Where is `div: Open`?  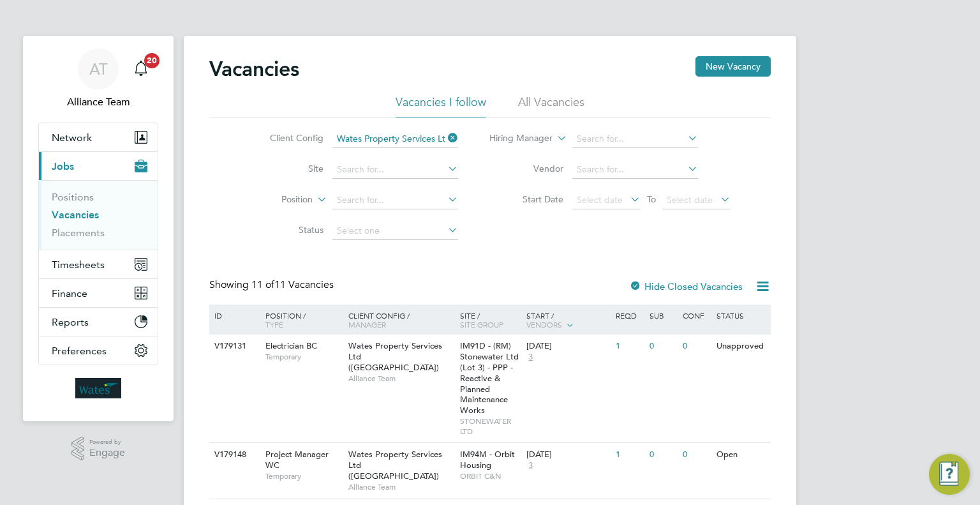
div: Open is located at coordinates (741, 454).